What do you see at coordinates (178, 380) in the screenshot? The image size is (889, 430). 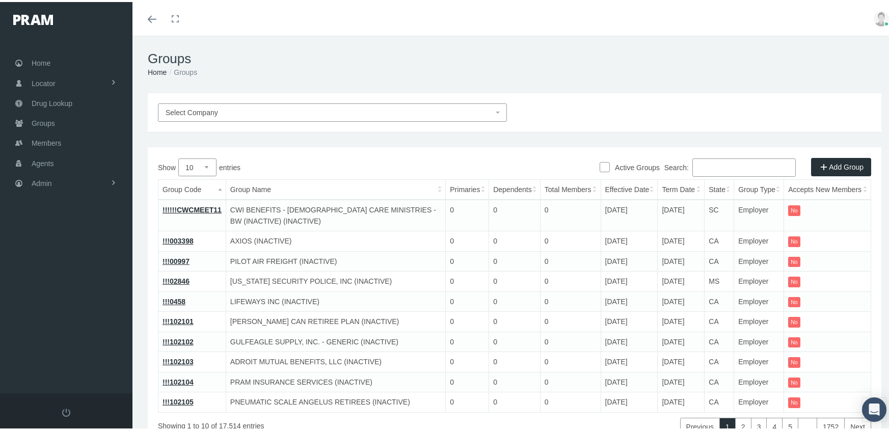 I see `a: !!!102104` at bounding box center [178, 380].